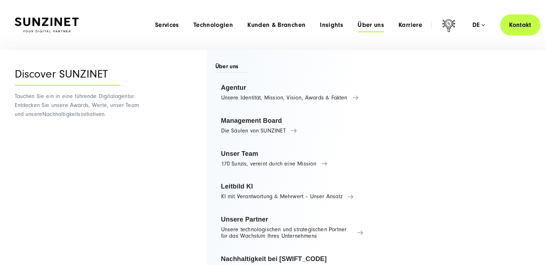  What do you see at coordinates (520, 25) in the screenshot?
I see `a: Kontakt` at bounding box center [520, 25].